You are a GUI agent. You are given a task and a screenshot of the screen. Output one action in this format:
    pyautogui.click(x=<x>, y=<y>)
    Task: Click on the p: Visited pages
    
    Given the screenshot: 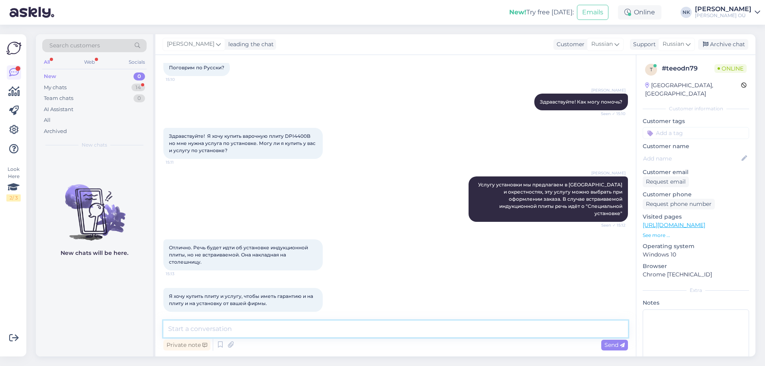 What is the action you would take?
    pyautogui.click(x=696, y=217)
    